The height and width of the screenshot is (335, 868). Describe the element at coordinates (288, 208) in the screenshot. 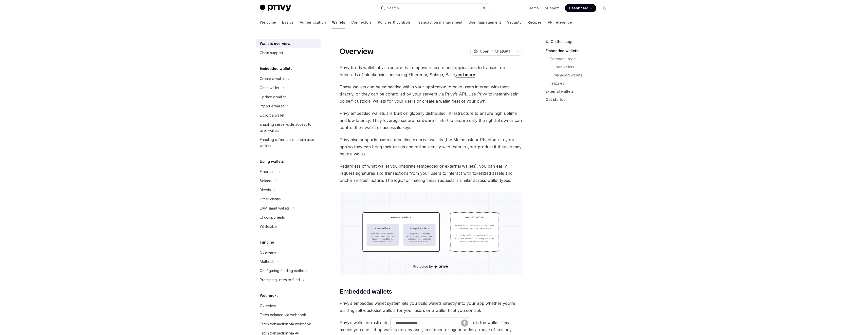

I see `button: Toggle EVM smart wallets section` at that location.